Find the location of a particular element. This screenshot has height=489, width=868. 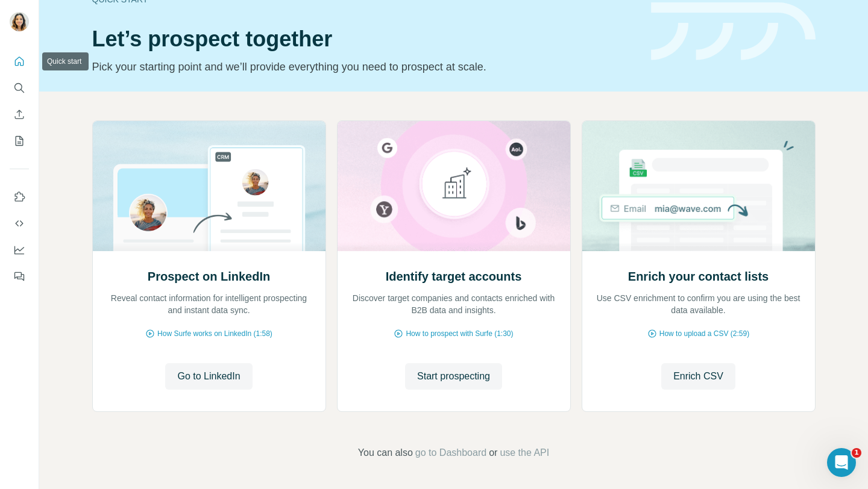

span: How to prospect with Surfe (1:30) is located at coordinates (459, 334).